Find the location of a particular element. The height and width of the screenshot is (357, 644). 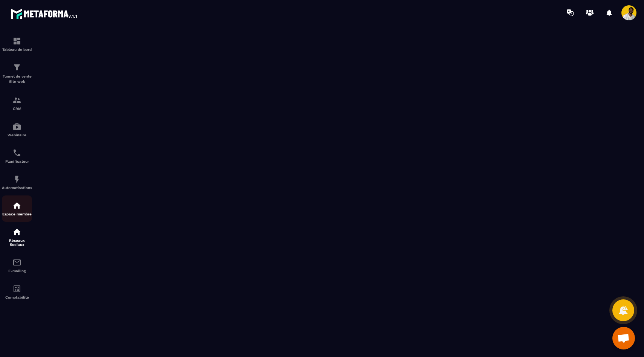

a: formationformationTableau de bord is located at coordinates (17, 44).